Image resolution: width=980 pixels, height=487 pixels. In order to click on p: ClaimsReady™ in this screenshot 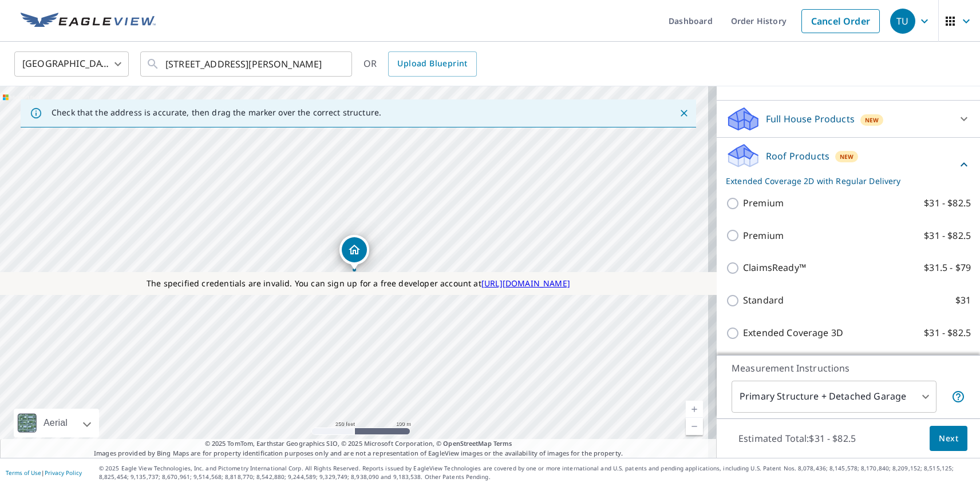, I will do `click(775, 267)`.